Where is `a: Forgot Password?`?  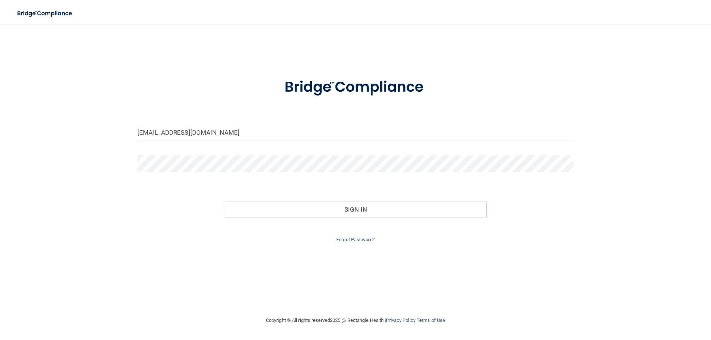 a: Forgot Password? is located at coordinates (355, 239).